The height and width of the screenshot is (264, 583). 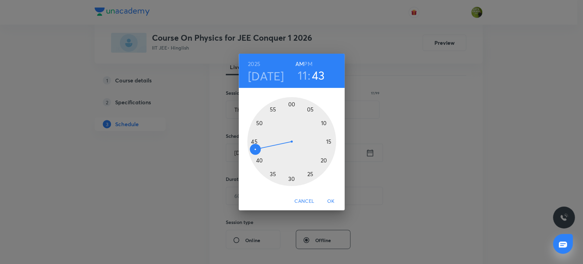 I want to click on h6: PM, so click(x=308, y=64).